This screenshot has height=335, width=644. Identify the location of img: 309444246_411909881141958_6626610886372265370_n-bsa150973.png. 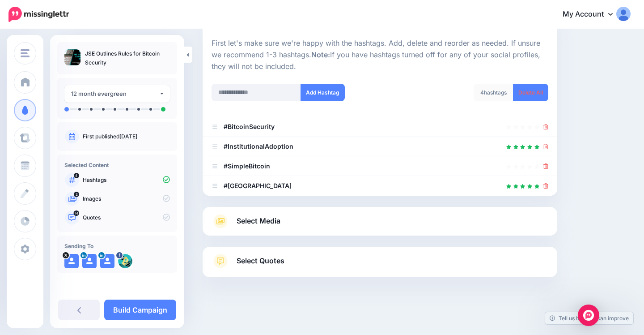
(125, 261).